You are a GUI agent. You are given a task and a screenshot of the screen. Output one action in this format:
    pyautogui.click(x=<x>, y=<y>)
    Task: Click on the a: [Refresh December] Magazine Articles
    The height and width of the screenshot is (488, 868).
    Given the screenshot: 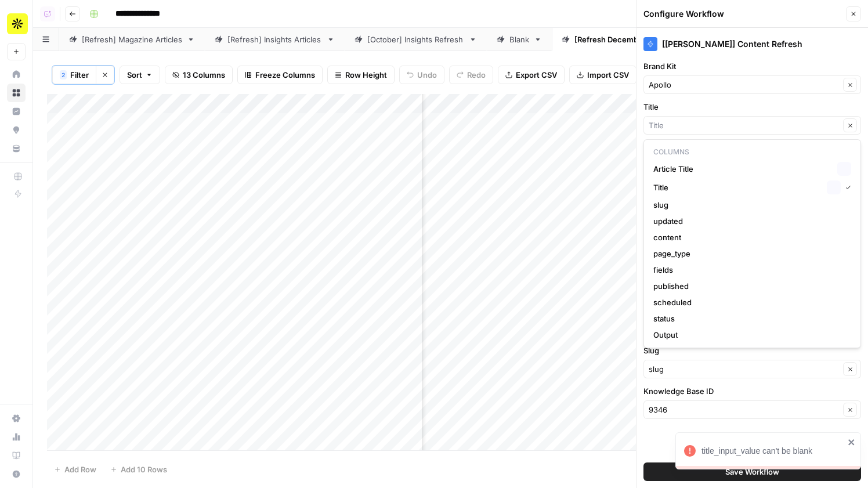 What is the action you would take?
    pyautogui.click(x=645, y=39)
    